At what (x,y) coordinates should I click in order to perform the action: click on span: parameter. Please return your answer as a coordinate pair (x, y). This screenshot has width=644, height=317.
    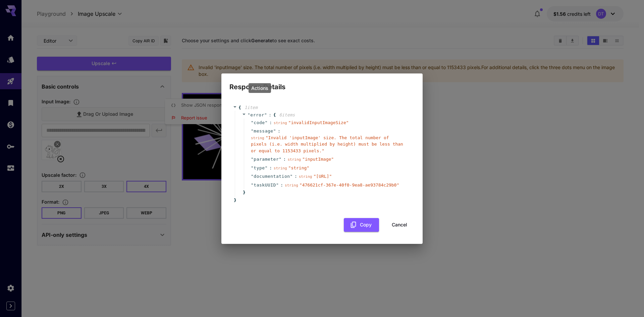
    Looking at the image, I should click on (266, 159).